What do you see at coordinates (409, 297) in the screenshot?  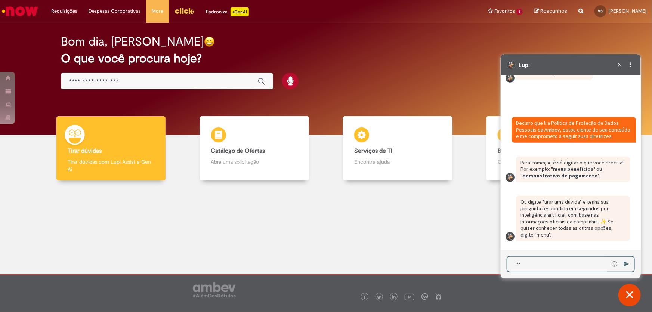 I see `img: logo_footer_youtube.png` at bounding box center [409, 297].